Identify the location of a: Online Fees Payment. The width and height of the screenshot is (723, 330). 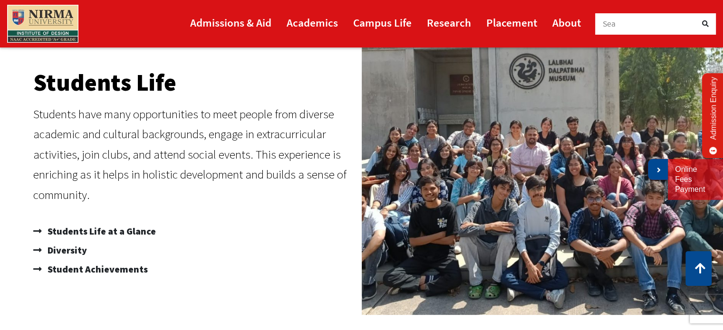
(695, 180).